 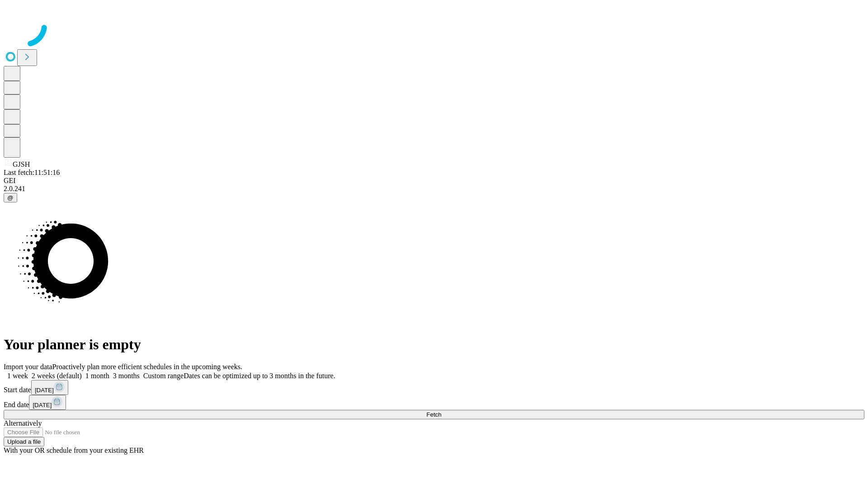 I want to click on span: 2 weeks (default), so click(x=57, y=375).